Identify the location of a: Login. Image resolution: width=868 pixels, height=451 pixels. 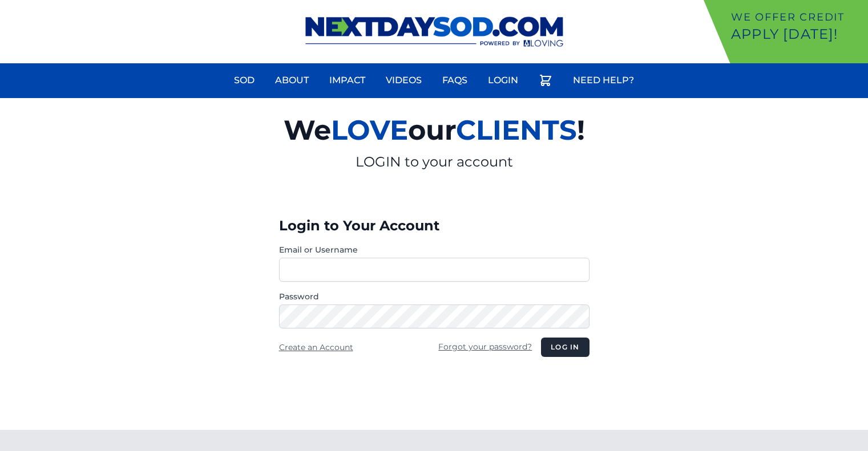
(503, 80).